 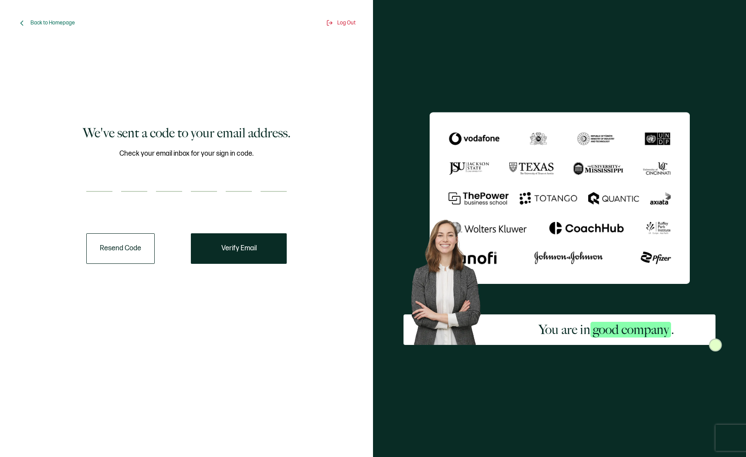 I want to click on span: Back to Homepage, so click(x=53, y=23).